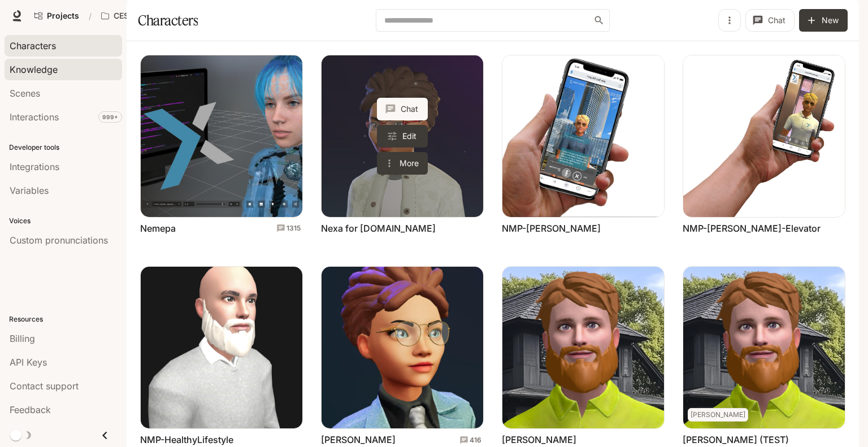 The image size is (868, 447). What do you see at coordinates (824, 21) in the screenshot?
I see `button: New` at bounding box center [824, 21].